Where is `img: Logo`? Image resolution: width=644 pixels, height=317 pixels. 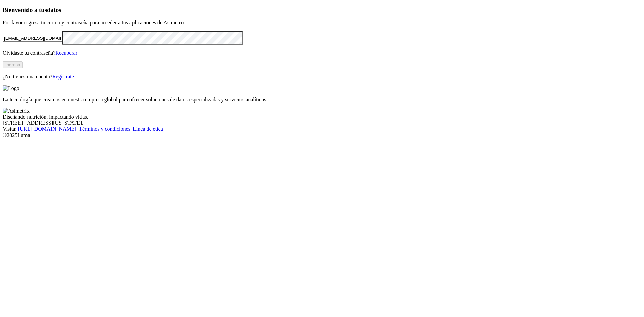 img: Logo is located at coordinates (11, 88).